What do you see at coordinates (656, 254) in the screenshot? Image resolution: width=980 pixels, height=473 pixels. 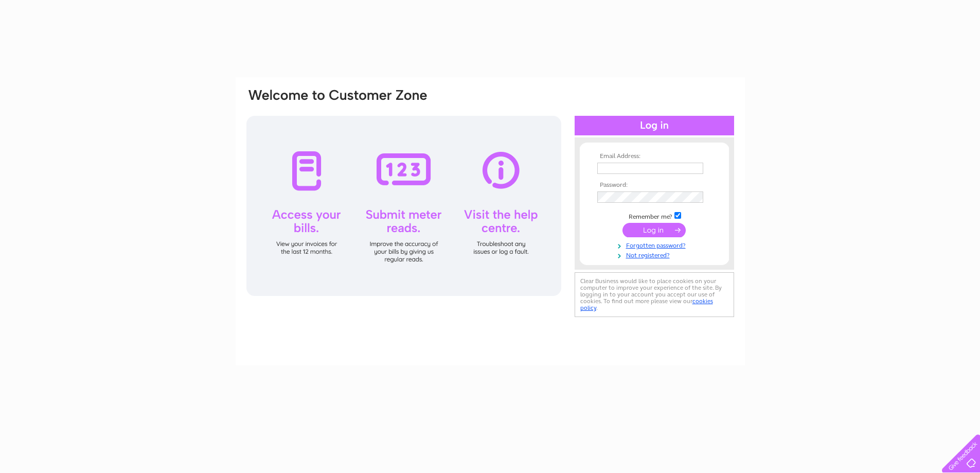 I see `a: Not registered?` at bounding box center [656, 254].